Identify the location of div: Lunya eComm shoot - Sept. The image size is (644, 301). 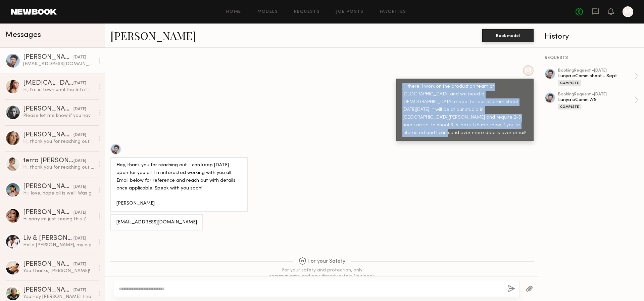
(597, 76).